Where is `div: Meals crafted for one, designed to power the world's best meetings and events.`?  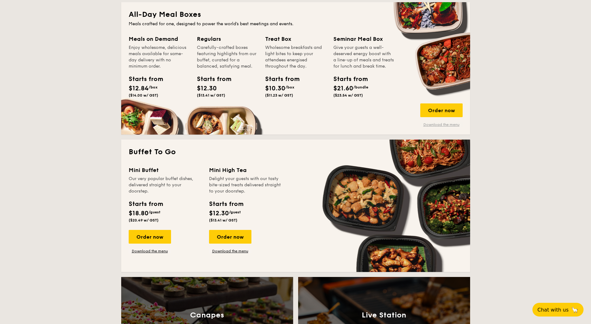 div: Meals crafted for one, designed to power the world's best meetings and events. is located at coordinates (296, 24).